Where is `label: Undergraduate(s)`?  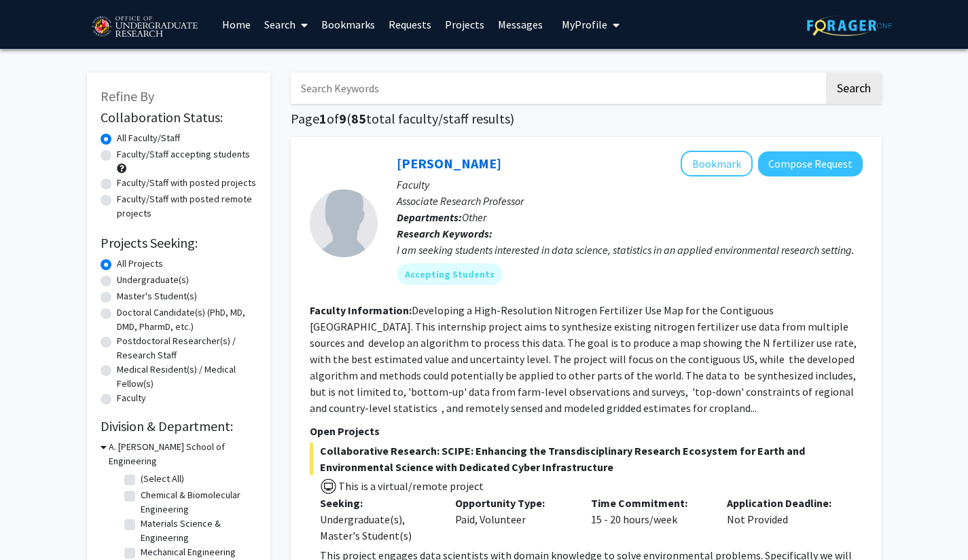
label: Undergraduate(s) is located at coordinates (153, 280).